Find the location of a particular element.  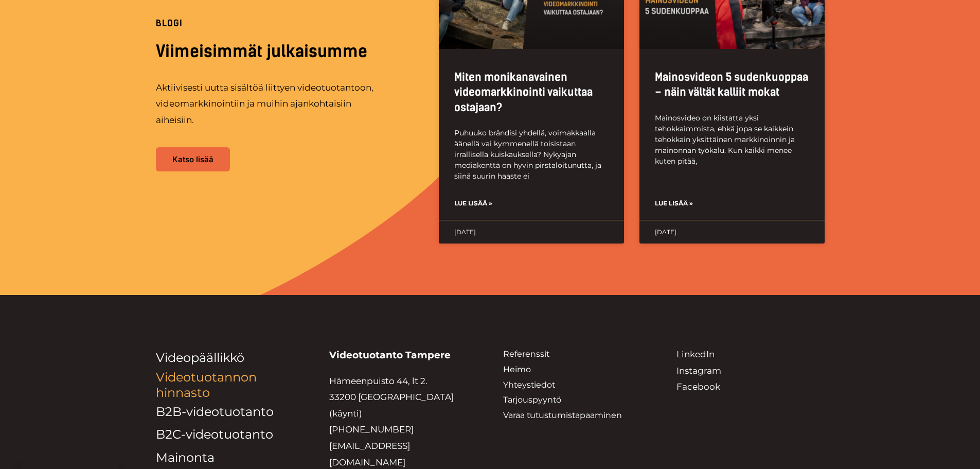

a: Mainosvideon 5 sudenkuoppaa – näin vältät kalliit mokat is located at coordinates (732, 84).